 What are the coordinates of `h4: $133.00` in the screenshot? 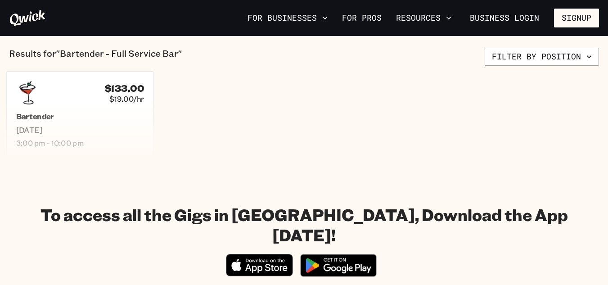 It's located at (124, 88).